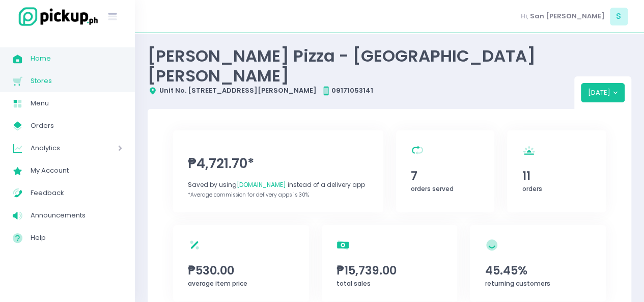 The width and height of the screenshot is (644, 302). I want to click on span: Announcements, so click(76, 216).